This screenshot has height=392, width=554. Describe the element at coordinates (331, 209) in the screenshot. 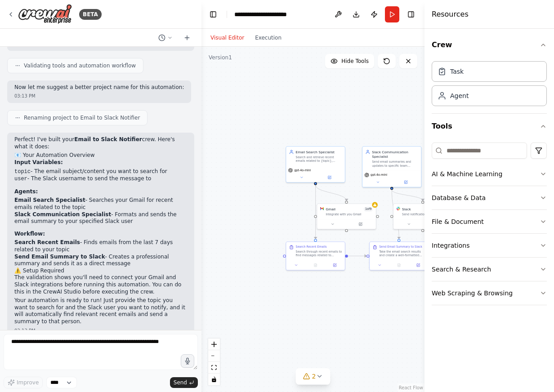

I see `div: Gmail` at that location.